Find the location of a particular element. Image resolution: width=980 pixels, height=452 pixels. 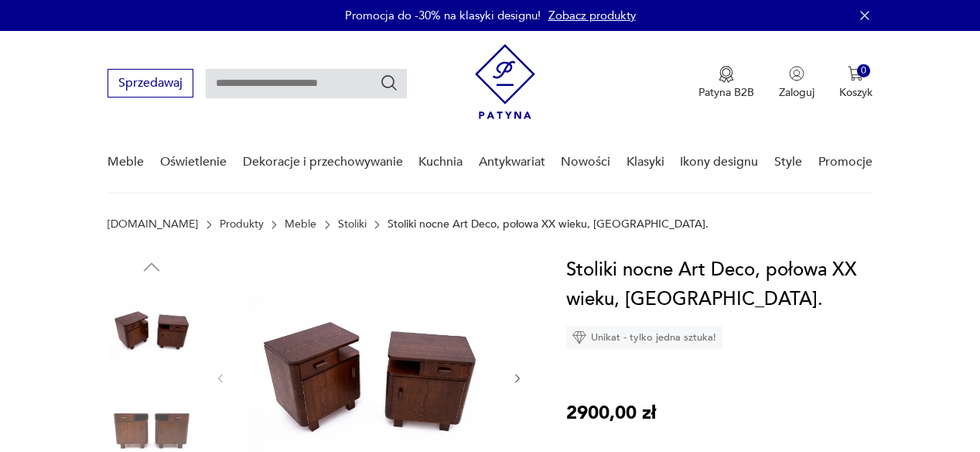

a: Produkty is located at coordinates (242, 225).